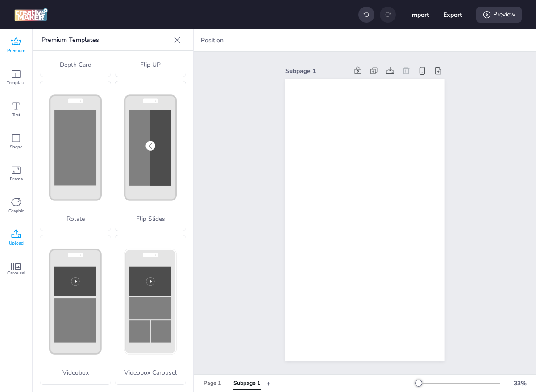 This screenshot has height=392, width=536. Describe the element at coordinates (212, 40) in the screenshot. I see `span: Position` at that location.